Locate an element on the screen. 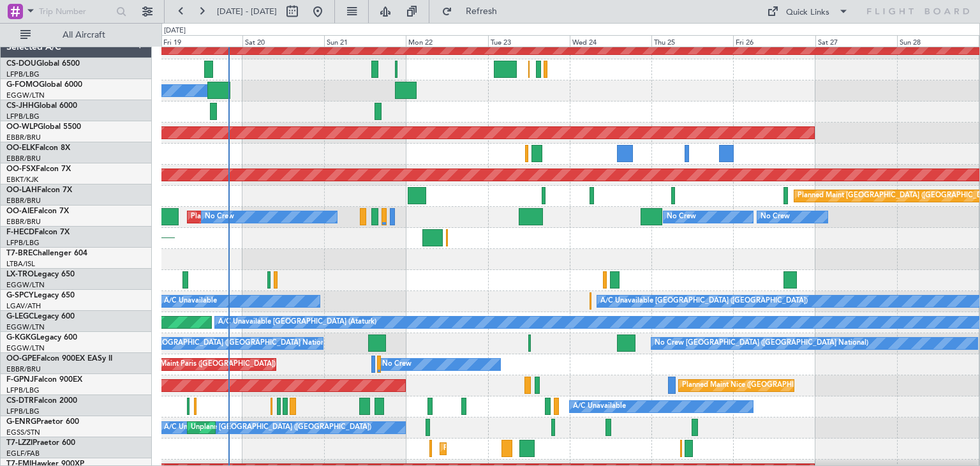 Image resolution: width=980 pixels, height=466 pixels. div: Fri 19 is located at coordinates (201, 41).